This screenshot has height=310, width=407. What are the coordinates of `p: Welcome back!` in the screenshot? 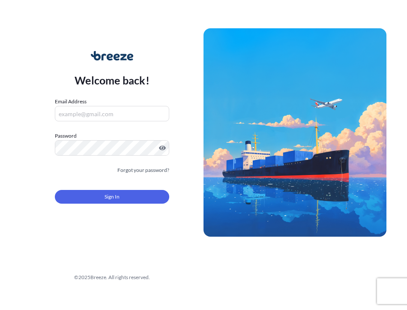 It's located at (112, 80).